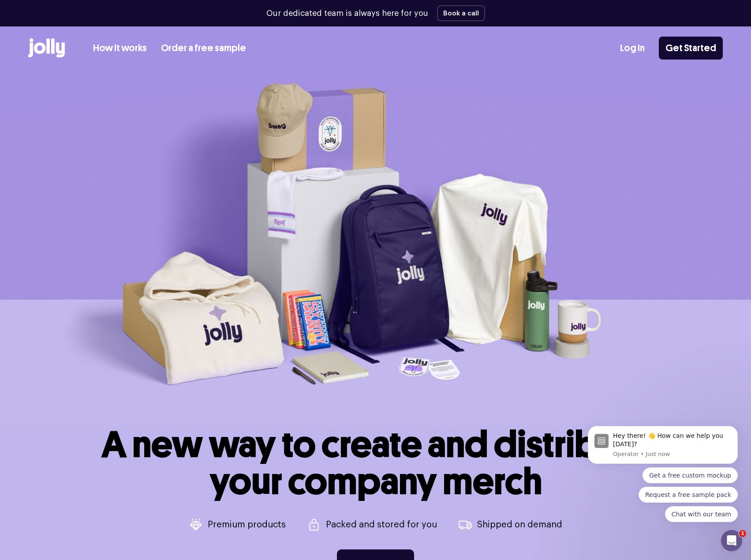  I want to click on button: Book a call, so click(461, 13).